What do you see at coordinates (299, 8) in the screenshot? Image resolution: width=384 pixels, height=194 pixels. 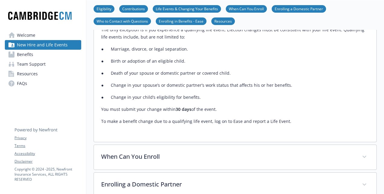 I see `a: Enrolling a Domestic Partner` at bounding box center [299, 8].